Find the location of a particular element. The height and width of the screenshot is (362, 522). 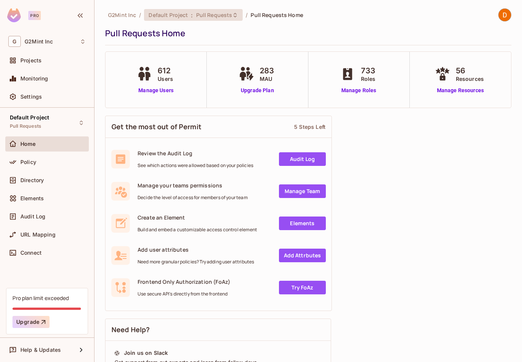

a: Manage Team is located at coordinates (302, 191).